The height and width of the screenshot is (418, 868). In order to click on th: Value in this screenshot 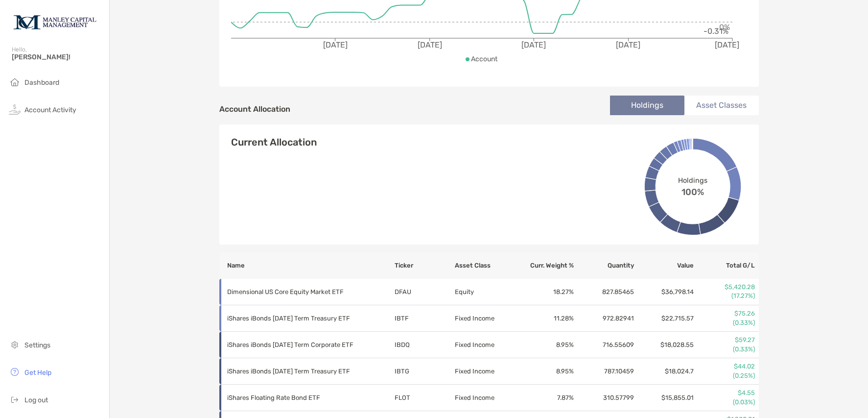, I will do `click(664, 266)`.